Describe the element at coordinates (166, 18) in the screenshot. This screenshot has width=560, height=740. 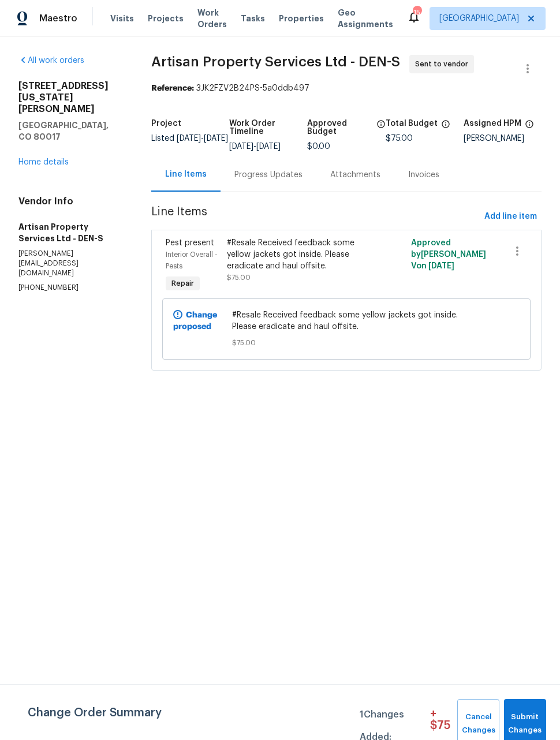
I see `span: Projects` at that location.